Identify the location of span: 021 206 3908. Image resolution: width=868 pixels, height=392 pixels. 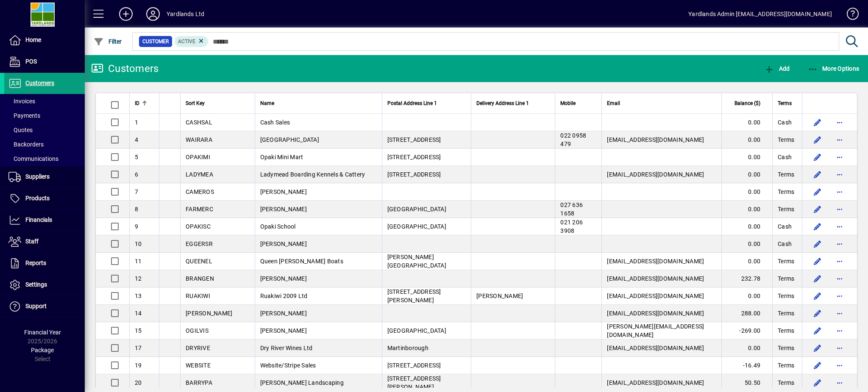
(571, 226).